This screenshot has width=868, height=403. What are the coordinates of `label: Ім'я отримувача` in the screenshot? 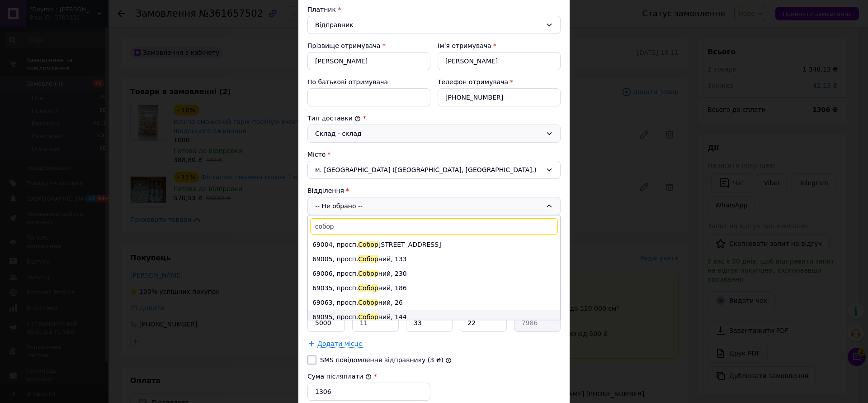 It's located at (464, 46).